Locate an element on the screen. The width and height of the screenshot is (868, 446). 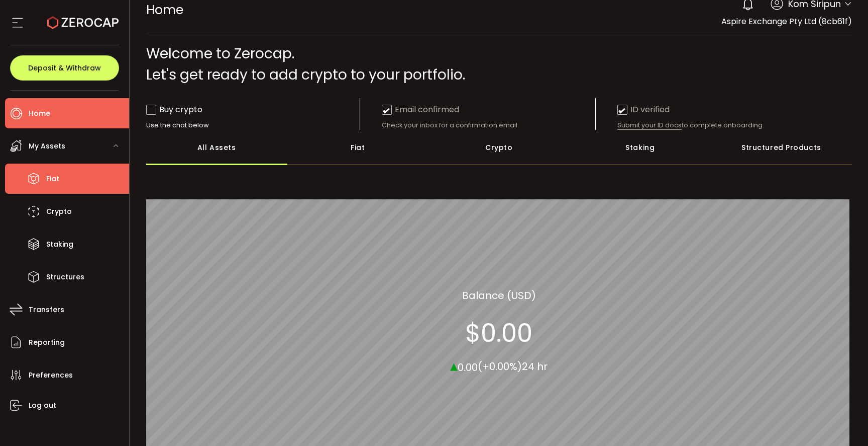
span: Structures is located at coordinates (65, 276).